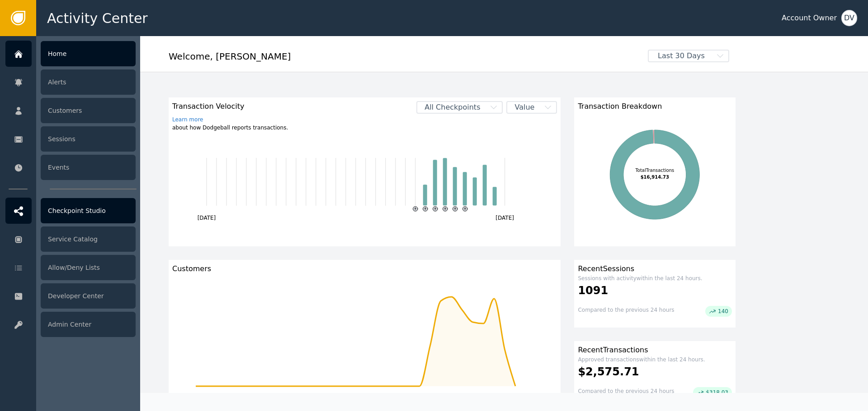  What do you see at coordinates (70, 139) in the screenshot?
I see `a: Sessions` at bounding box center [70, 139].